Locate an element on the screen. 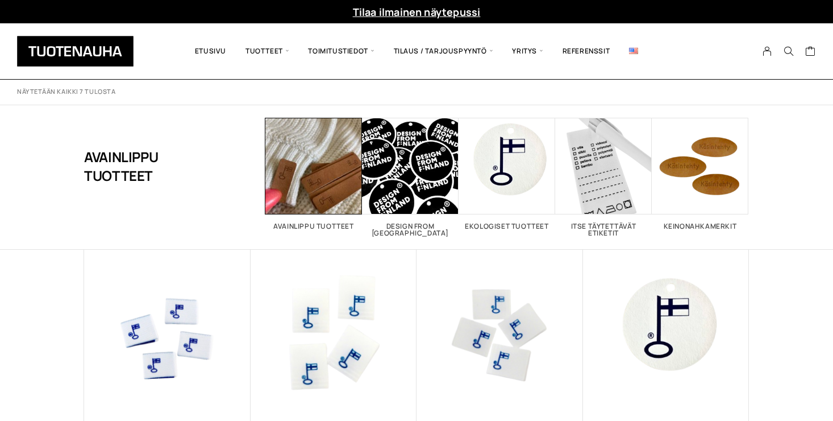 This screenshot has height=421, width=833. a: Visit product category Keinonahkamerkit is located at coordinates (700, 173).